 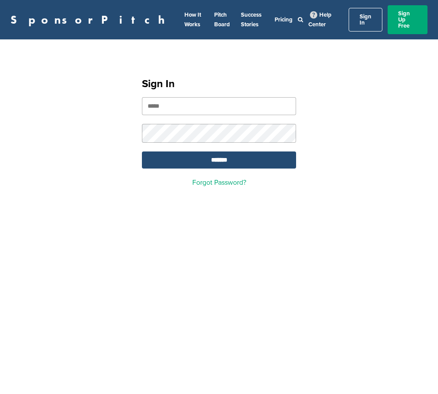 I want to click on a: How It Works, so click(x=193, y=20).